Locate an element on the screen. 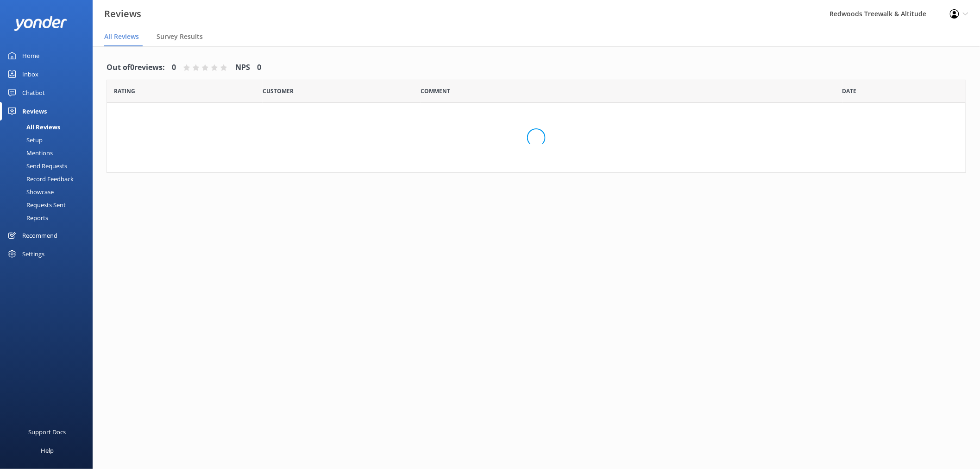 The width and height of the screenshot is (980, 469). h3: Reviews is located at coordinates (123, 14).